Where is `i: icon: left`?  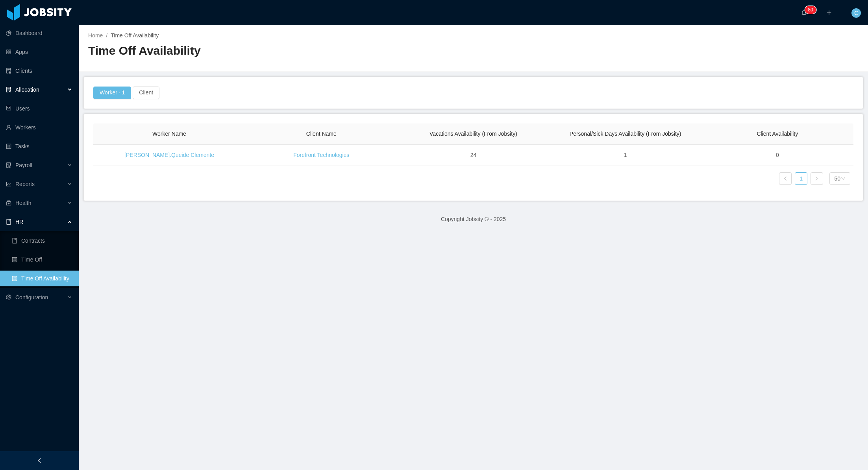
i: icon: left is located at coordinates (785, 178).